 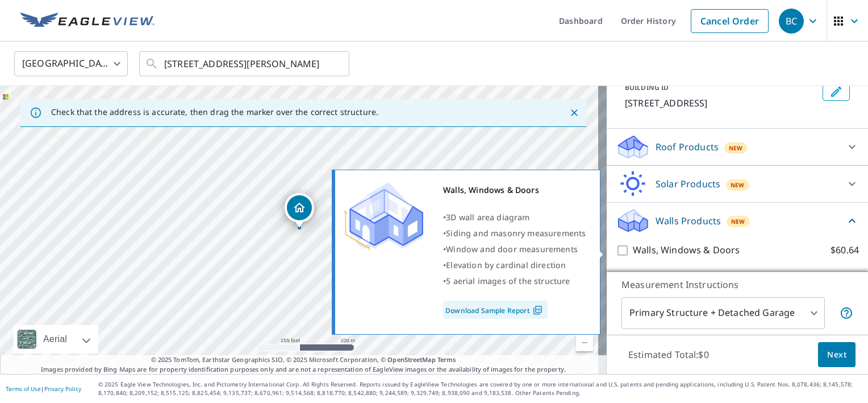 What do you see at coordinates (686, 250) in the screenshot?
I see `p: Walls, Windows & Doors` at bounding box center [686, 250].